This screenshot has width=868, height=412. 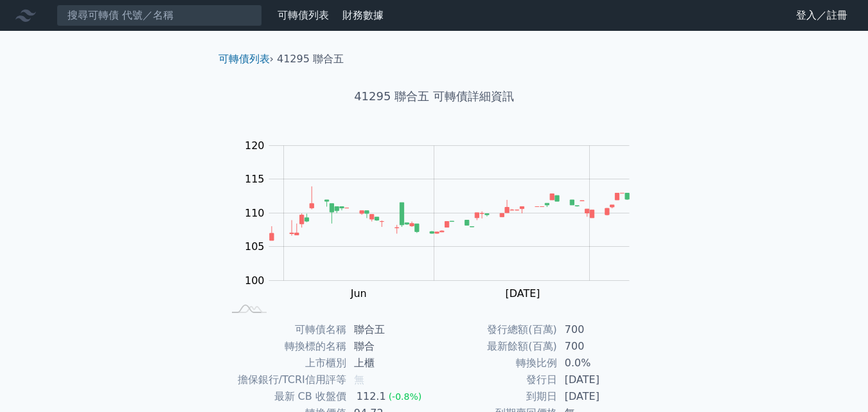 I want to click on tspan: 105, so click(x=255, y=246).